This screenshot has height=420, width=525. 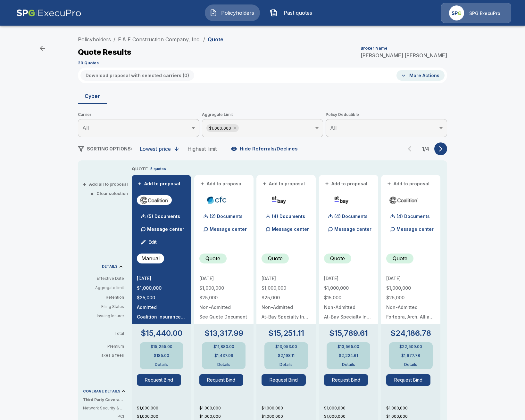 What do you see at coordinates (348, 333) in the screenshot?
I see `p: $15,789.61` at bounding box center [348, 333].